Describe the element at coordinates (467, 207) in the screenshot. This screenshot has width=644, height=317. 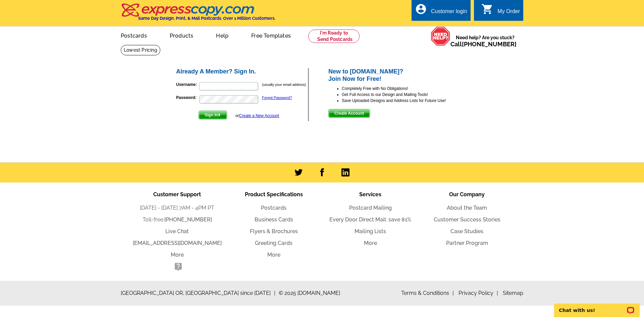
I see `a: About the Team` at that location.